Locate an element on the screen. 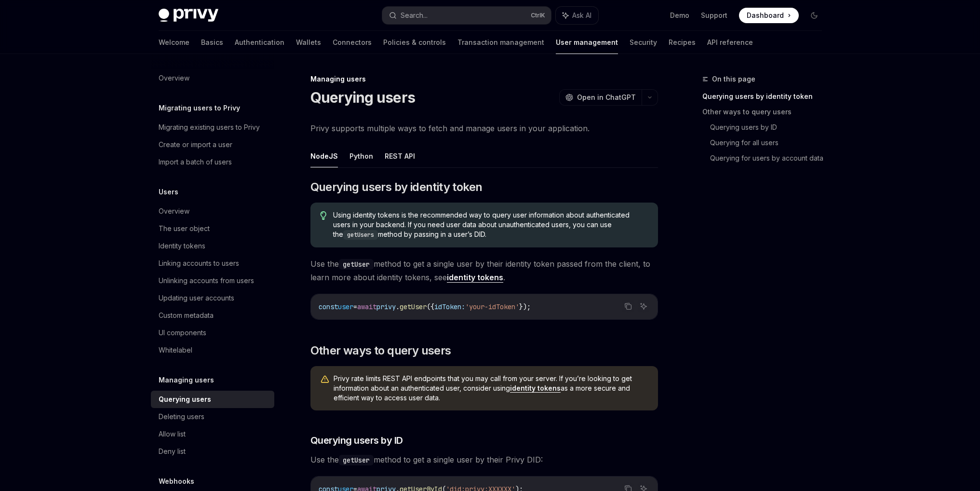 The width and height of the screenshot is (980, 491). div: Custom metadata is located at coordinates (186, 315).